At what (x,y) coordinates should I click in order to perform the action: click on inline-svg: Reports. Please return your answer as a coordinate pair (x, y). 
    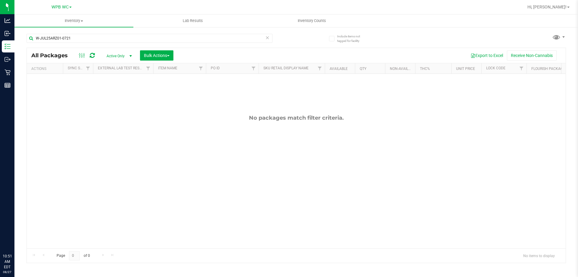
    Looking at the image, I should click on (8, 85).